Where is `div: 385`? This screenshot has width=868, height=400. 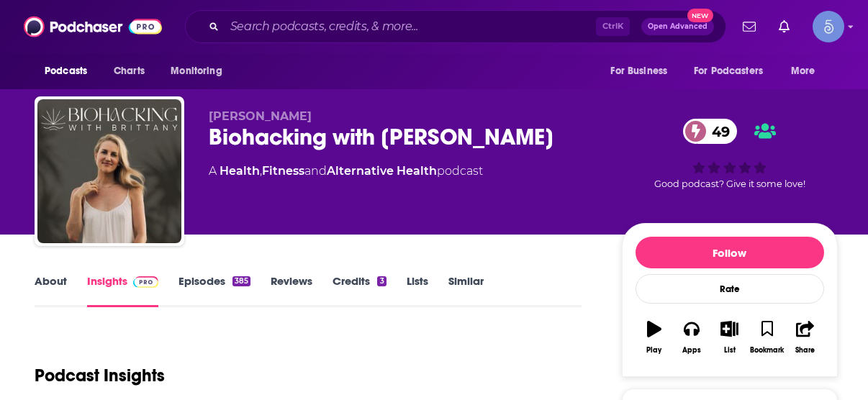 div: 385 is located at coordinates (241, 281).